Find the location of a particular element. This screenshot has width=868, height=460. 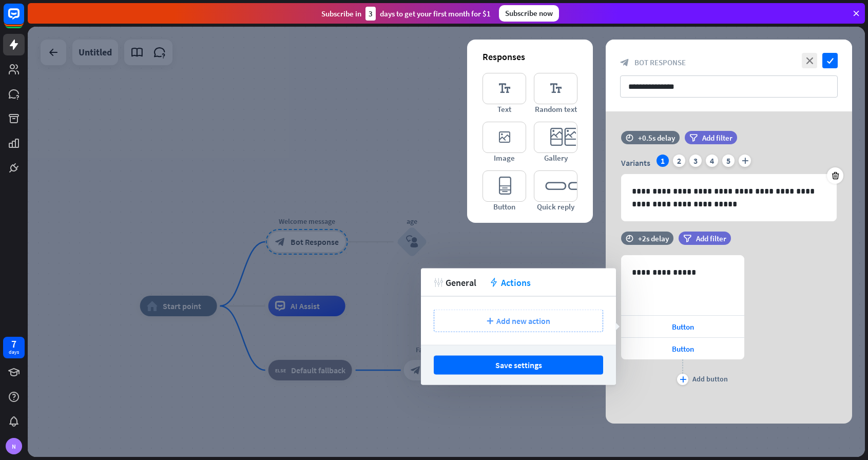

div: +0.5s delay is located at coordinates (657, 138).